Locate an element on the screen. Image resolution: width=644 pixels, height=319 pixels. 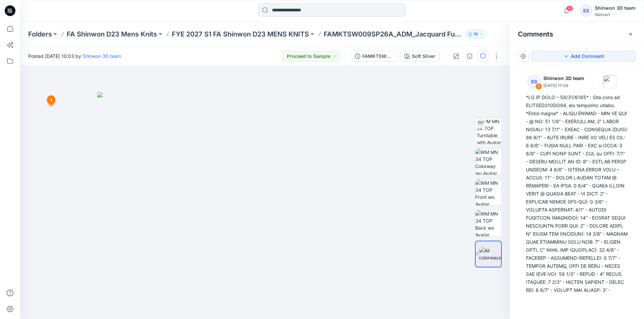
img: WM MN 34 TOP Turntable with Avatar is located at coordinates (489, 131).